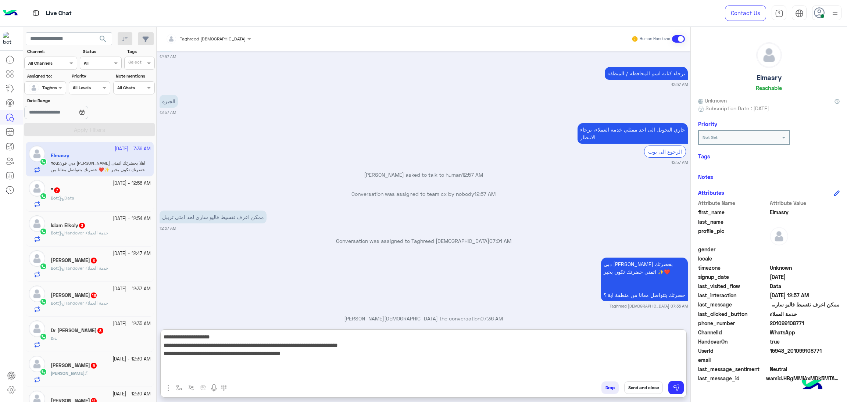 This screenshot has width=847, height=402. Describe the element at coordinates (134, 76) in the screenshot. I see `label: Note mentions` at that location.